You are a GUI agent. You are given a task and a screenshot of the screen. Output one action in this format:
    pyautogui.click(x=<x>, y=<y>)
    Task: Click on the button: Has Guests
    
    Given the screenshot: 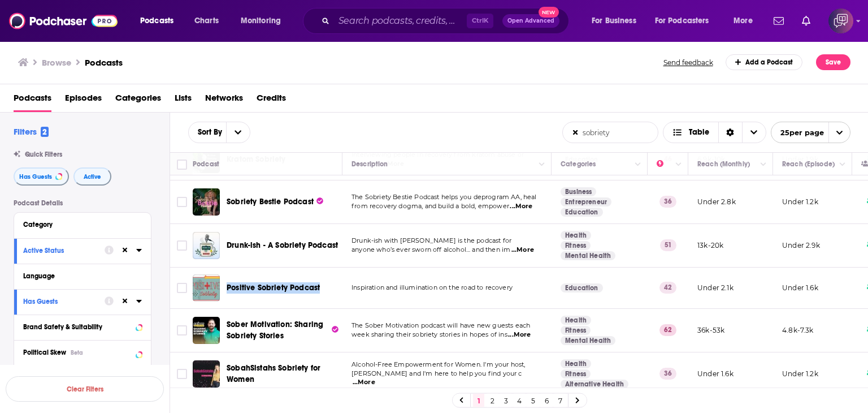 What is the action you would take?
    pyautogui.click(x=64, y=301)
    